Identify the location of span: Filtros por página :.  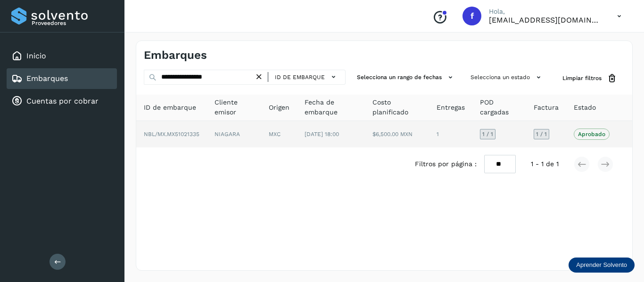
(445, 164).